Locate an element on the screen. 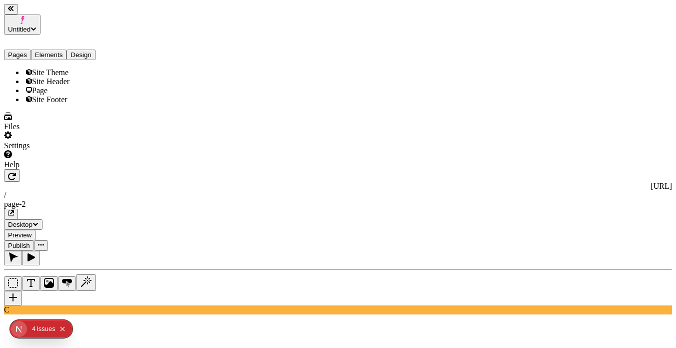 The height and width of the screenshot is (348, 676). span: Publish is located at coordinates (19, 245).